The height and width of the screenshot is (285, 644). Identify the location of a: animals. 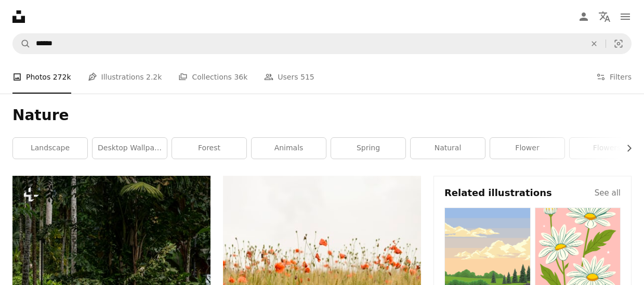
(289, 148).